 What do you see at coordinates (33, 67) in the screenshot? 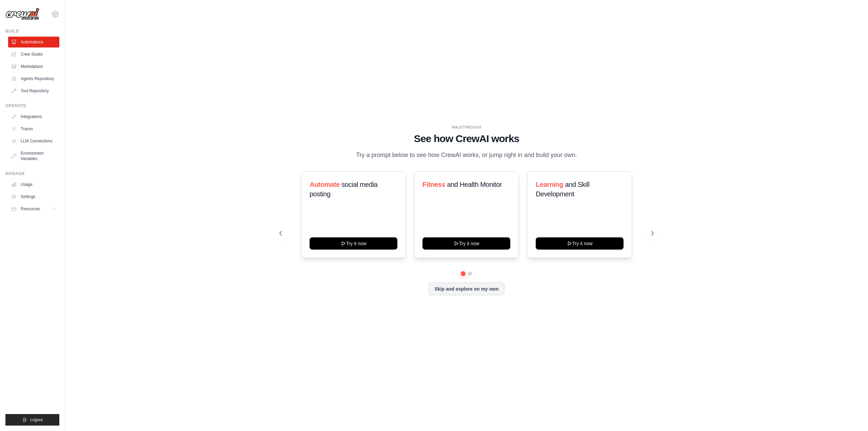
I see `a: Marketplace` at bounding box center [33, 67].